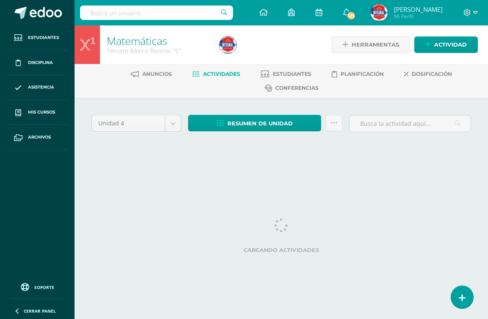  Describe the element at coordinates (156, 13) in the screenshot. I see `input: Busca un usuario...` at that location.